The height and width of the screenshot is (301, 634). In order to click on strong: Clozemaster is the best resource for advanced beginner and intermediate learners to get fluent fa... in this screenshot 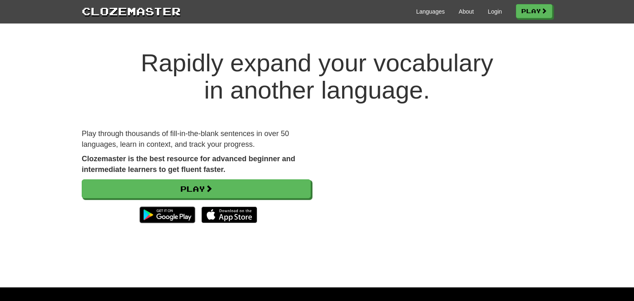, I will do `click(188, 164)`.